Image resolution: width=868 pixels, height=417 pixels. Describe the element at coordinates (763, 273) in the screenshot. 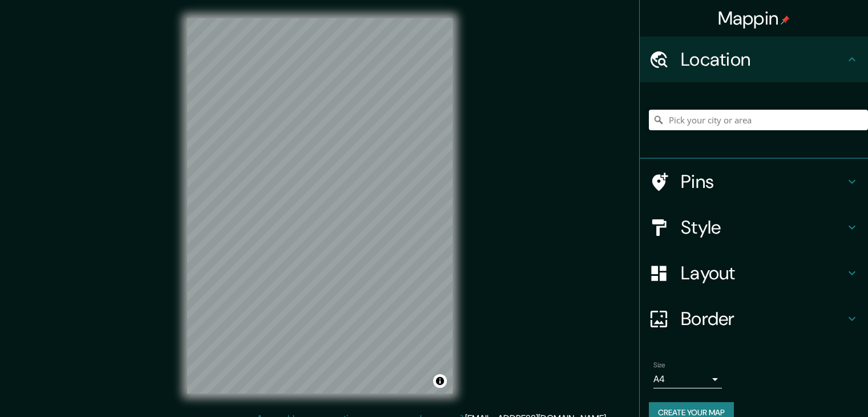

I see `h4: Layout` at that location.